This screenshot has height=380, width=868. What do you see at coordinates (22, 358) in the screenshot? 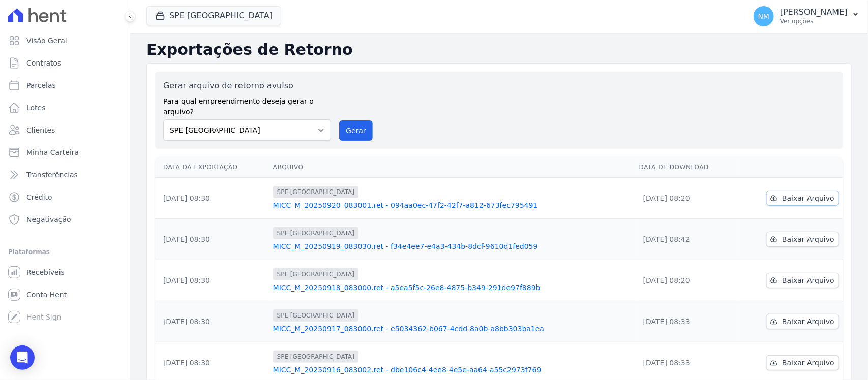
I see `div: Open Intercom Messenger` at bounding box center [22, 358].